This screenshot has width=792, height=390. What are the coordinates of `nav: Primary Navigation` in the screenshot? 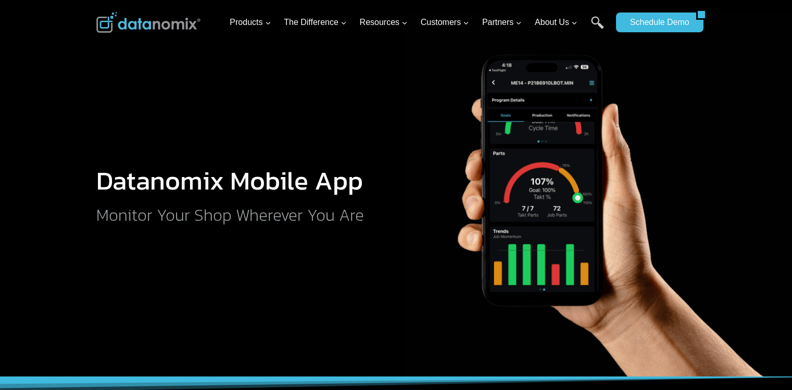 It's located at (418, 22).